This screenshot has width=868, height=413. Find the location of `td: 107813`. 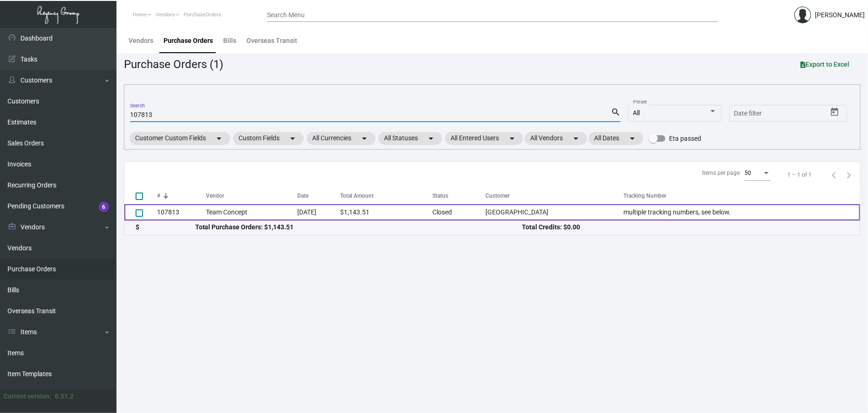

td: 107813 is located at coordinates (181, 212).